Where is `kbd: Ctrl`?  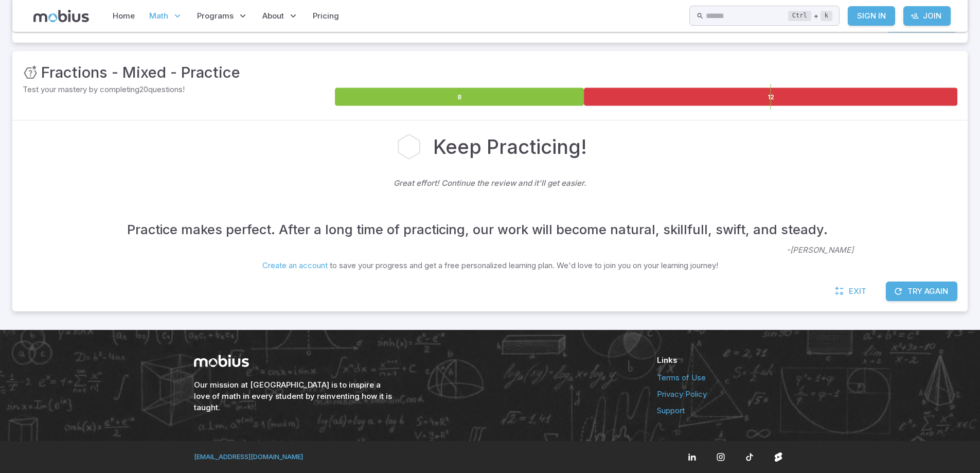 kbd: Ctrl is located at coordinates (800, 16).